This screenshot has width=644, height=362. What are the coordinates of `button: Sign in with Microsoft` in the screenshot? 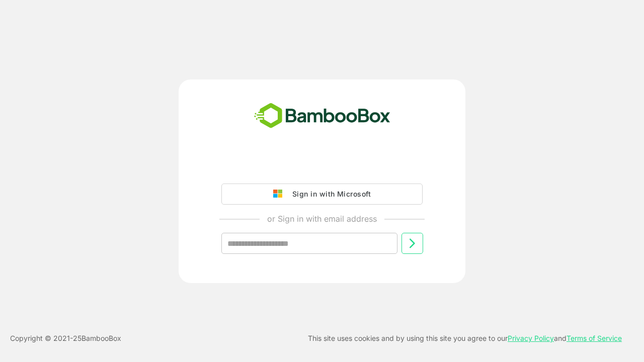 It's located at (322, 194).